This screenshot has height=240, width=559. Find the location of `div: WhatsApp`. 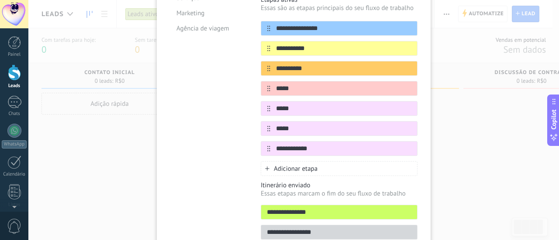

div: WhatsApp is located at coordinates (14, 144).